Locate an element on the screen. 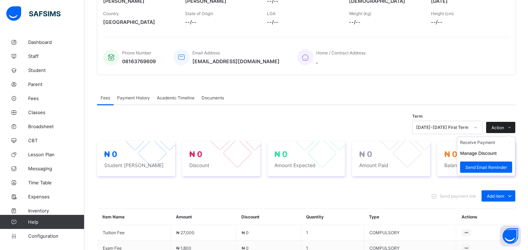  span: Email Address is located at coordinates (206, 53).